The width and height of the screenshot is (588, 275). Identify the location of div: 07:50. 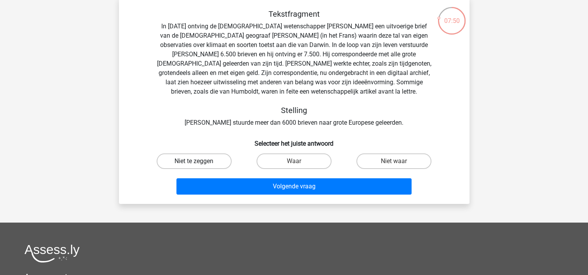
(452, 16).